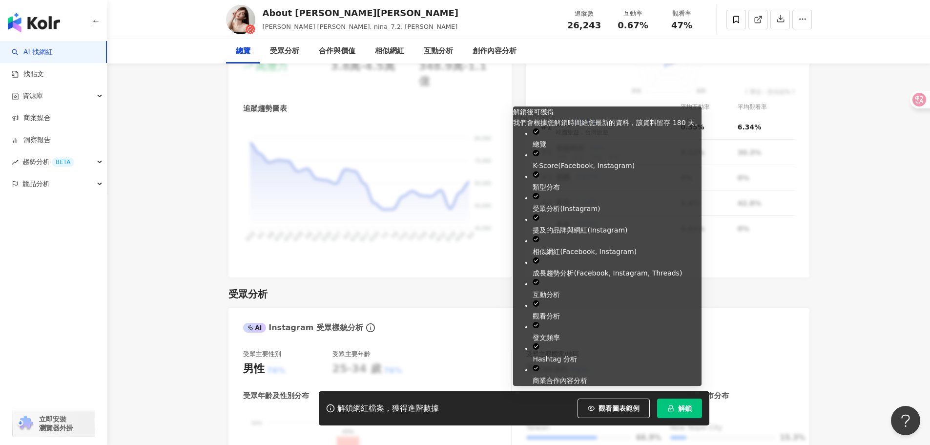 The height and width of the screenshot is (445, 930). Describe the element at coordinates (584, 25) in the screenshot. I see `span: 26,243` at that location.